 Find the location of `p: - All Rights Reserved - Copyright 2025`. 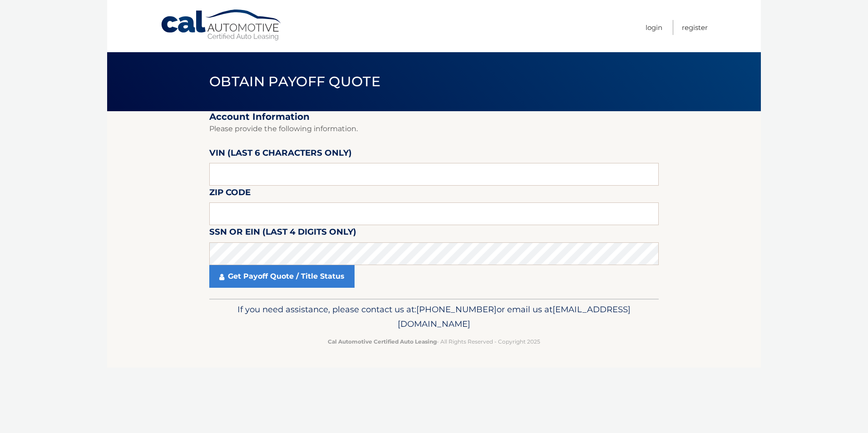

p: - All Rights Reserved - Copyright 2025 is located at coordinates (434, 341).